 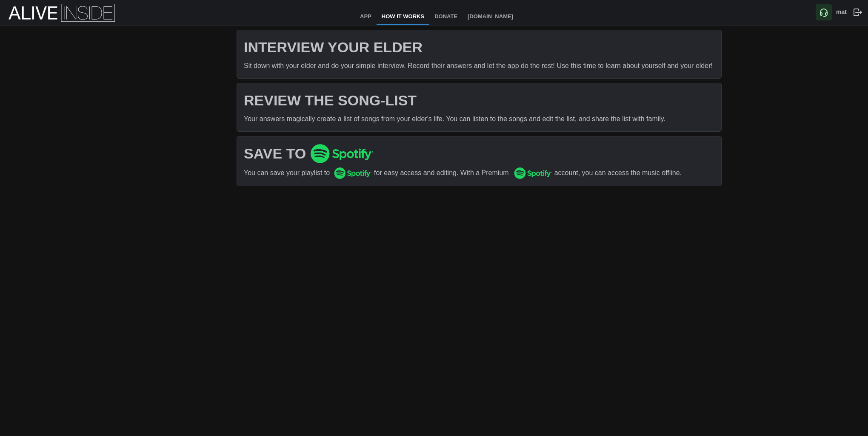 I want to click on div: You can save your playlist to, so click(x=289, y=173).